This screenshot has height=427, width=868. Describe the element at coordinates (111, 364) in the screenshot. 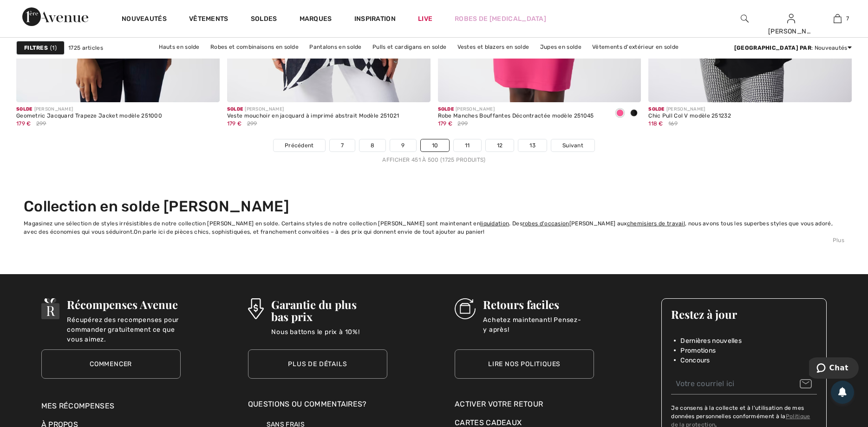

I see `a: Commencer` at that location.